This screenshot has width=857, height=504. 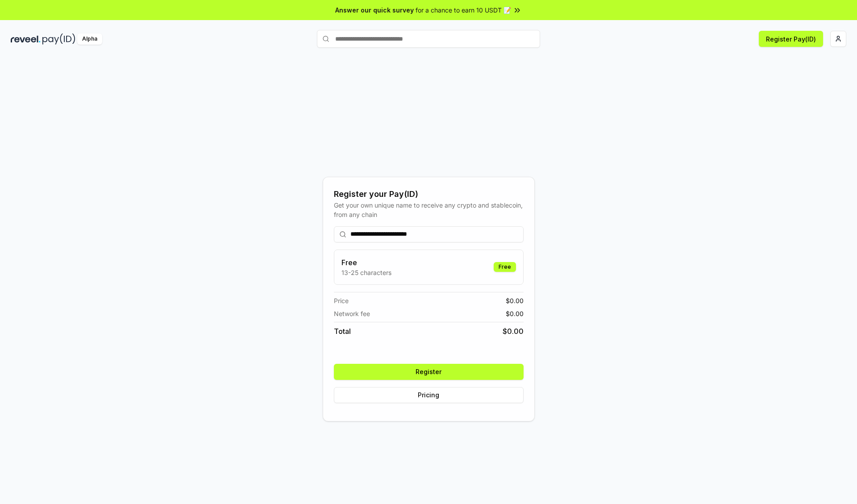 What do you see at coordinates (505, 267) in the screenshot?
I see `div: Free` at bounding box center [505, 267].